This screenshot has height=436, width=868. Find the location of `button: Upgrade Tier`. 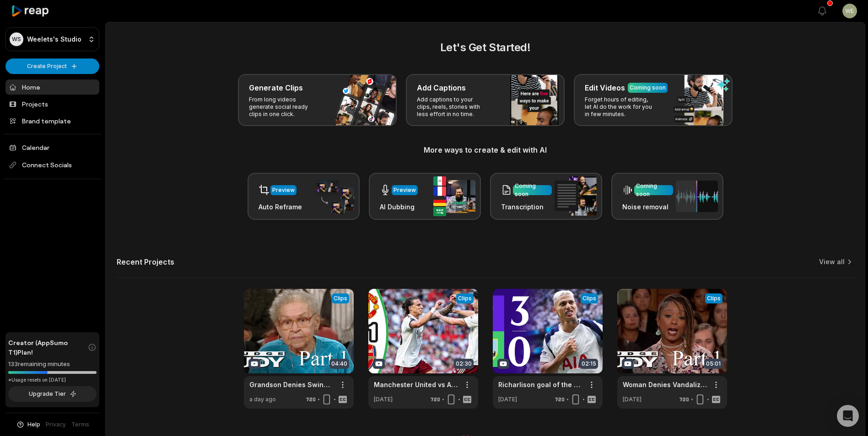

button: Upgrade Tier is located at coordinates (52, 394).